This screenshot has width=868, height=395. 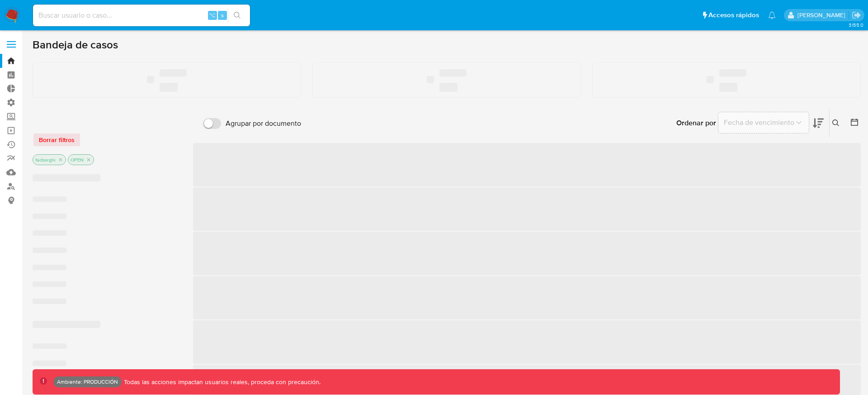 I want to click on a: Salir, so click(x=857, y=15).